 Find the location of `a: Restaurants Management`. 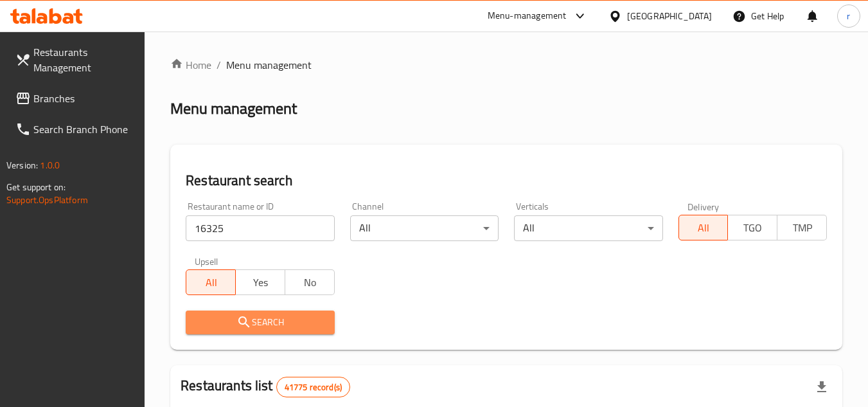

a: Restaurants Management is located at coordinates (75, 60).